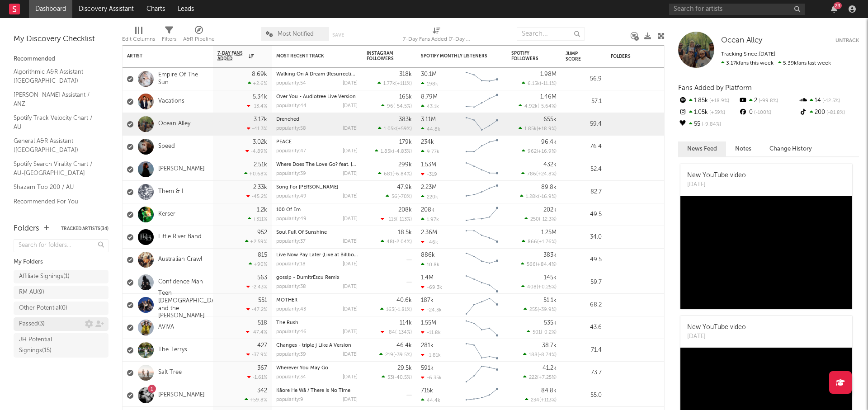 The width and height of the screenshot is (868, 410). I want to click on div: popularity: 49, so click(291, 219).